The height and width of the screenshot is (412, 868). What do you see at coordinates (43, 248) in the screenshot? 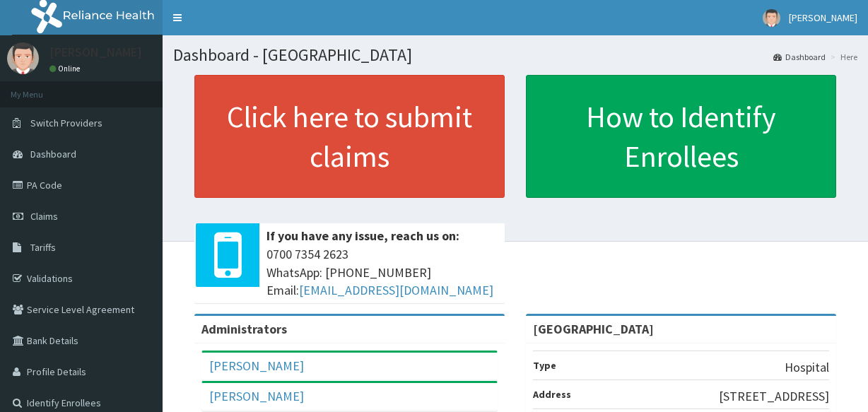
I see `span: Tariffs` at bounding box center [43, 248].